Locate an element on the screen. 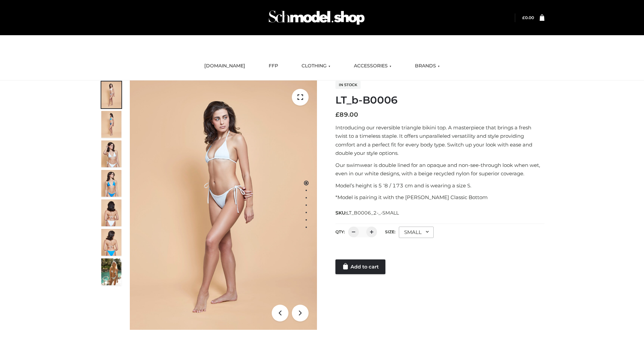 The height and width of the screenshot is (362, 644). span: LT_B0006_2-_-SMALL is located at coordinates (373, 213).